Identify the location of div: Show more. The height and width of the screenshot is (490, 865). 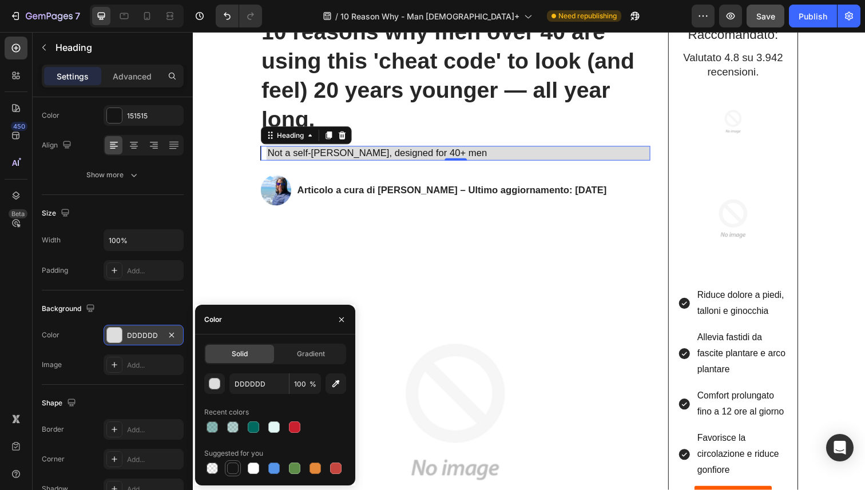
(113, 175).